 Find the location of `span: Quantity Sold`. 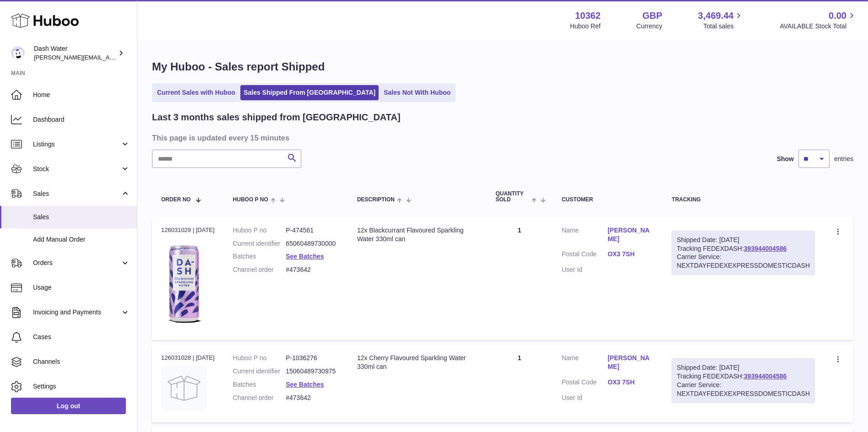

span: Quantity Sold is located at coordinates (512, 197).